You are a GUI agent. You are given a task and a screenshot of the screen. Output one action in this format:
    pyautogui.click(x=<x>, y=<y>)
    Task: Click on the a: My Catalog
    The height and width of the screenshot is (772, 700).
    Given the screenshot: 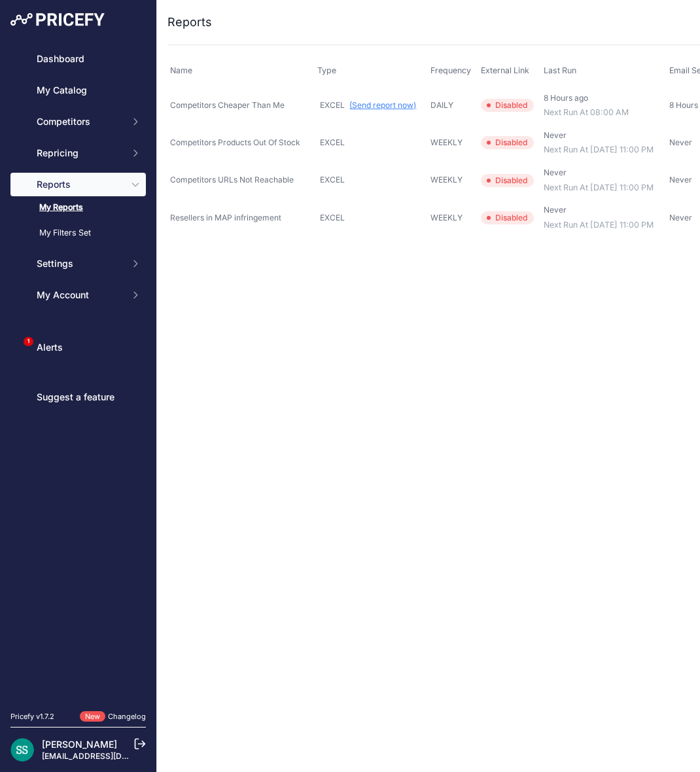 What is the action you would take?
    pyautogui.click(x=78, y=90)
    